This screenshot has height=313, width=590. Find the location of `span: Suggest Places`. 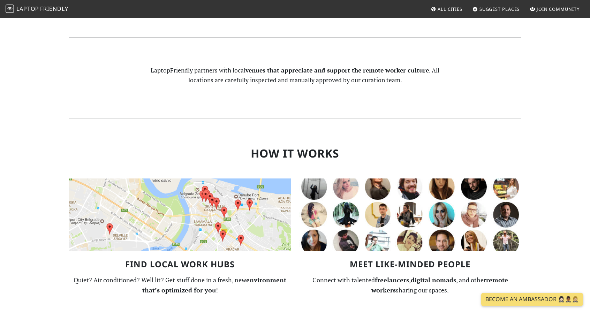

span: Suggest Places is located at coordinates (499, 9).